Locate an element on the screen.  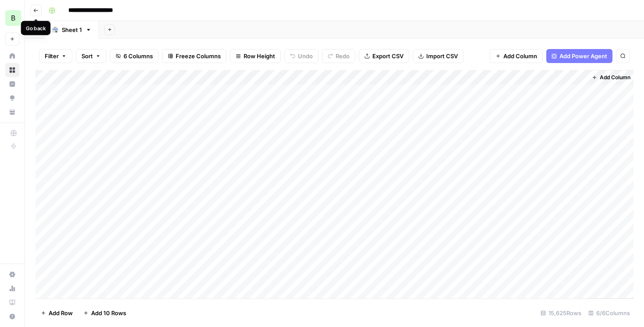
button: Add 10 Rows is located at coordinates (105, 313).